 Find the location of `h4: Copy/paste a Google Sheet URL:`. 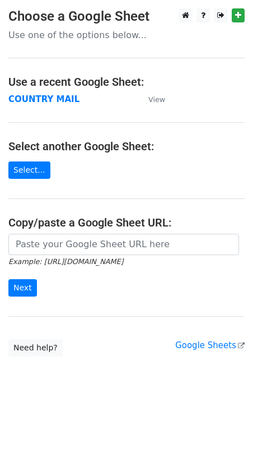

h4: Copy/paste a Google Sheet URL: is located at coordinates (127, 223).